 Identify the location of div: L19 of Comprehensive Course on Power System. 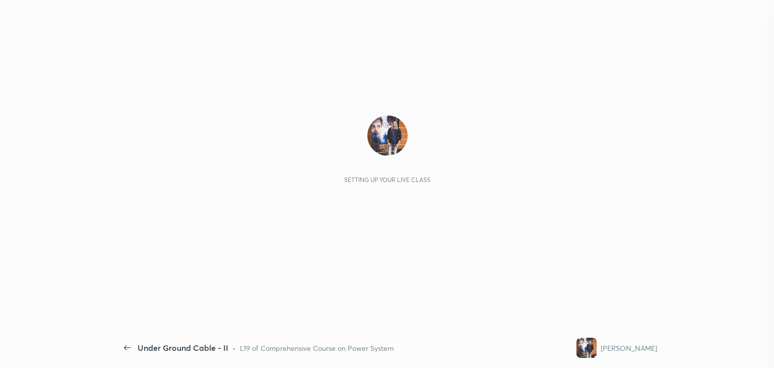
(316, 347).